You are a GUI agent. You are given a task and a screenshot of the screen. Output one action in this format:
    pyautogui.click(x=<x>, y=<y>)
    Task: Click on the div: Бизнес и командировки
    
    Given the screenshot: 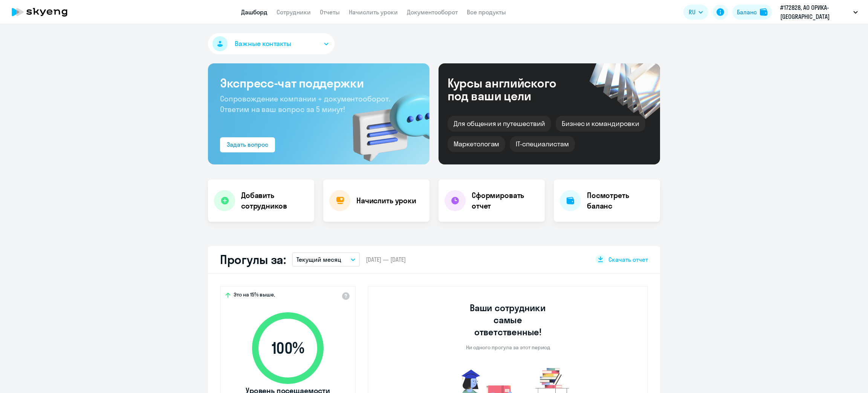 What is the action you would take?
    pyautogui.click(x=601, y=124)
    